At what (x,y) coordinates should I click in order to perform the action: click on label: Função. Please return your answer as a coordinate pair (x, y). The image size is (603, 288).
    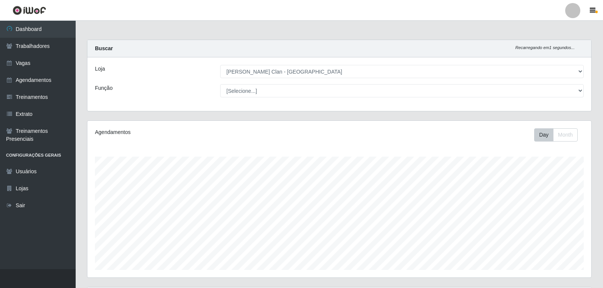
    Looking at the image, I should click on (104, 88).